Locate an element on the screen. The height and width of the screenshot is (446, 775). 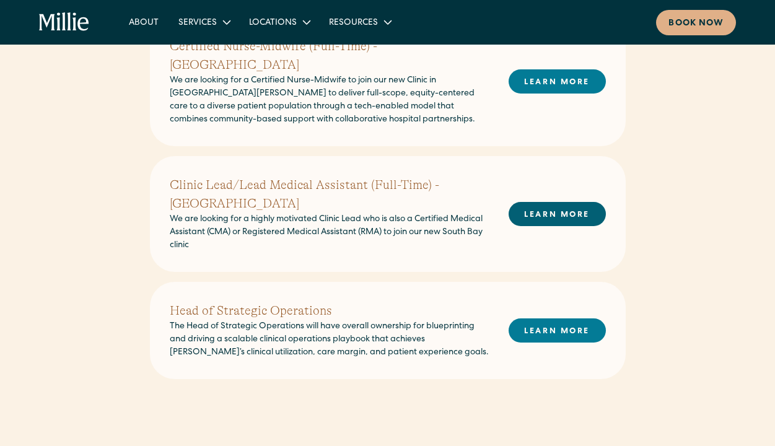
p: The Head of Strategic Operations will have overall ownership for blueprinting and driving a scala... is located at coordinates (329, 340).